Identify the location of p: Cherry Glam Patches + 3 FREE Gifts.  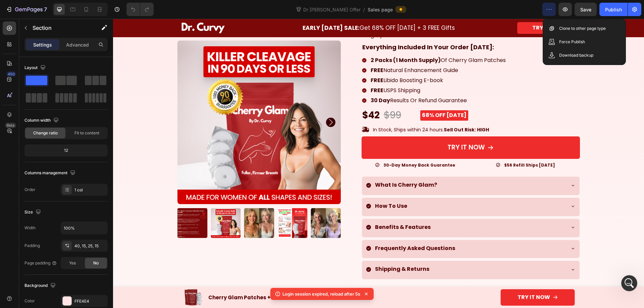
(211, 279).